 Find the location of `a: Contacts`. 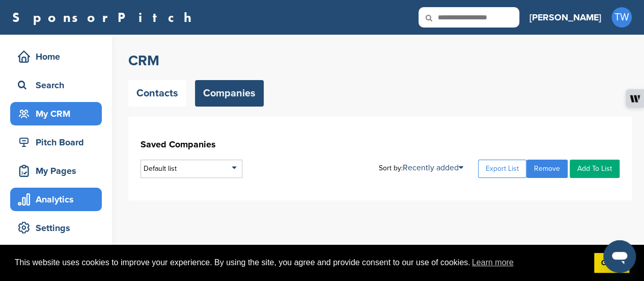

a: Contacts is located at coordinates (157, 93).